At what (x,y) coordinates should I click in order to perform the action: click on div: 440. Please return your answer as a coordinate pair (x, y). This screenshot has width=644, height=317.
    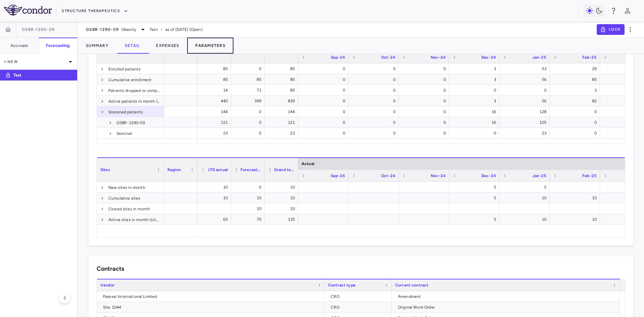
    Looking at the image, I should click on (216, 101).